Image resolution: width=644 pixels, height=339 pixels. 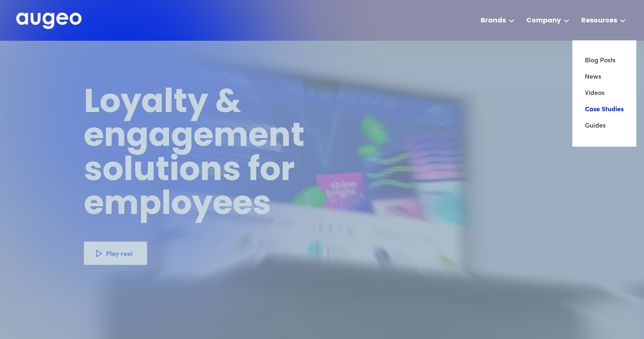 I want to click on a: Videos, so click(x=605, y=93).